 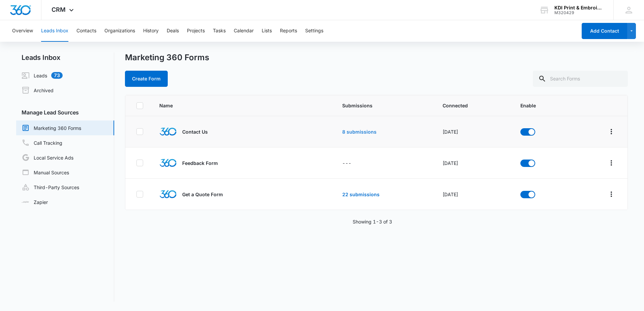 I want to click on h2: Leads Inbox, so click(x=65, y=58).